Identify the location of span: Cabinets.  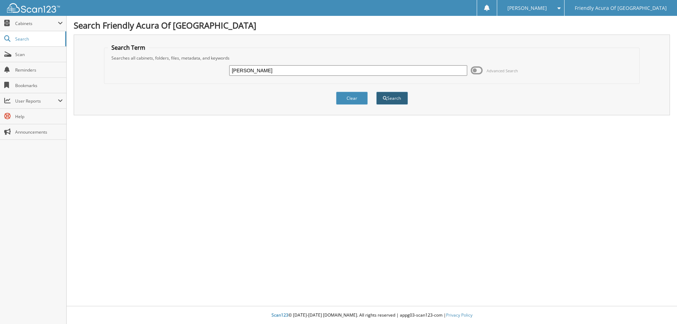
(36, 23).